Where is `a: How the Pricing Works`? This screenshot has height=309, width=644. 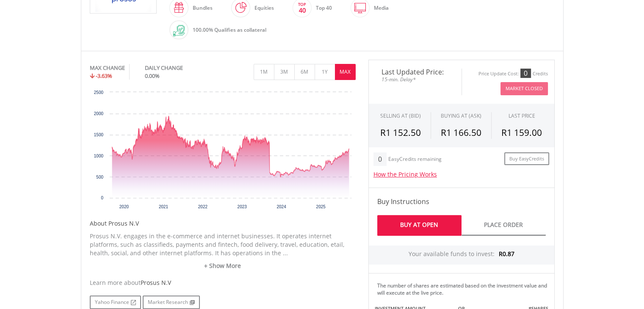
a: How the Pricing Works is located at coordinates (405, 174).